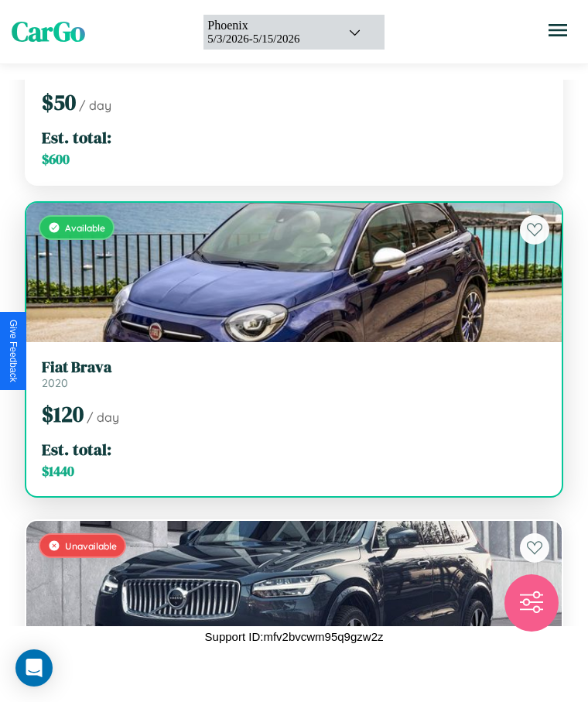 Image resolution: width=588 pixels, height=702 pixels. I want to click on h3: Fiat Brava, so click(294, 366).